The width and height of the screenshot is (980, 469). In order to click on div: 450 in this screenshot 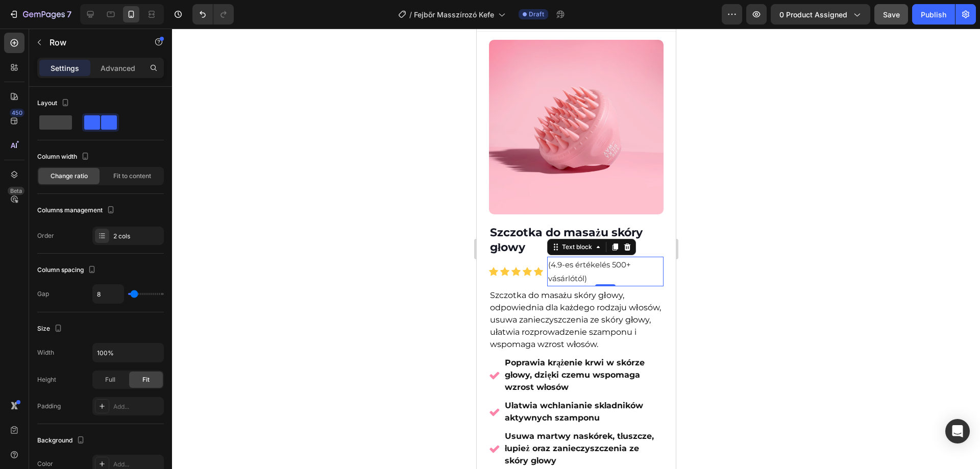, I will do `click(17, 113)`.